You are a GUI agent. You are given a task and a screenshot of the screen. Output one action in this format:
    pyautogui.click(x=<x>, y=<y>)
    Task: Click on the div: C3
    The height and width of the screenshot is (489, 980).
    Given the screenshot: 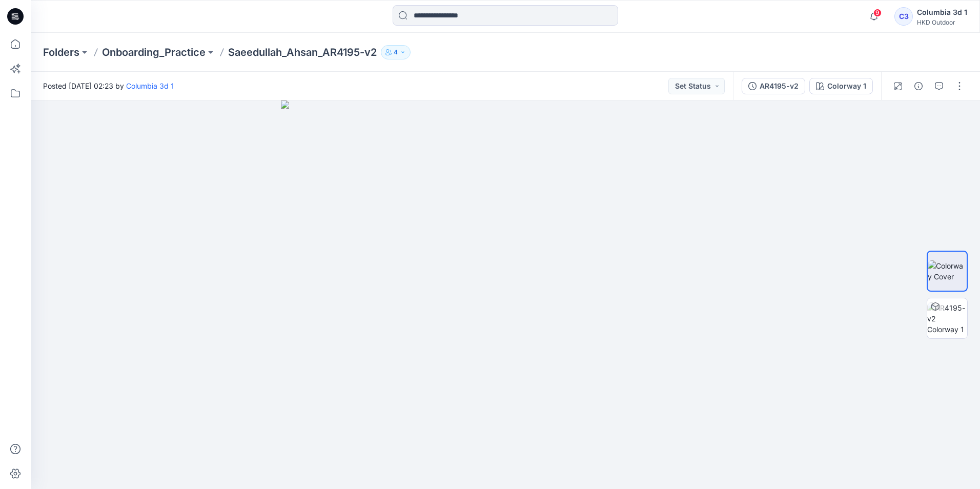 What is the action you would take?
    pyautogui.click(x=904, y=17)
    